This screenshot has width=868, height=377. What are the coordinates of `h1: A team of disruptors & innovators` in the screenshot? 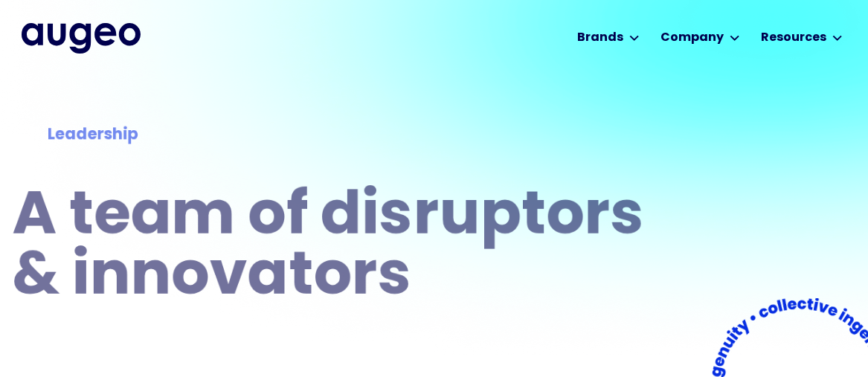 It's located at (333, 248).